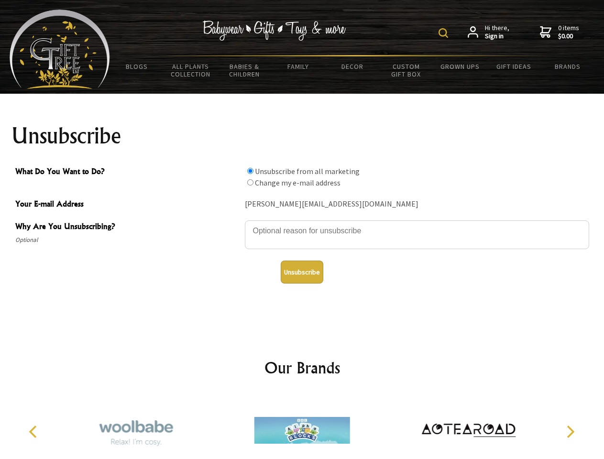 Image resolution: width=604 pixels, height=459 pixels. I want to click on img: Babywear - Gifts - Toys & more, so click(274, 31).